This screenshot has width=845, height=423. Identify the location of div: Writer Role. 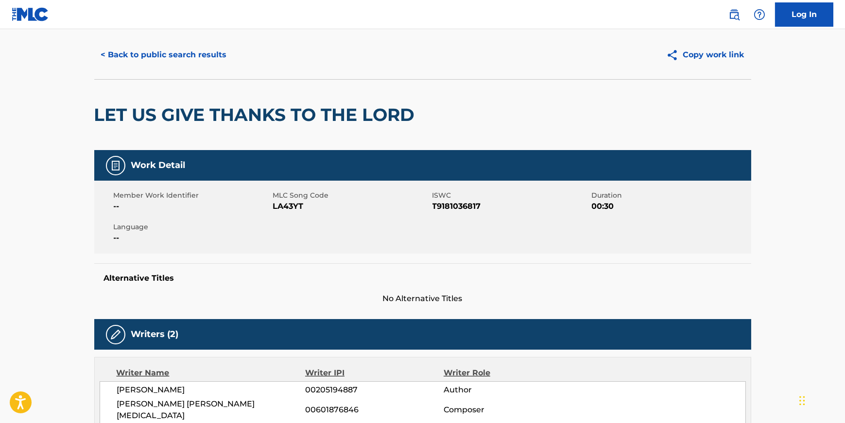
(506, 373).